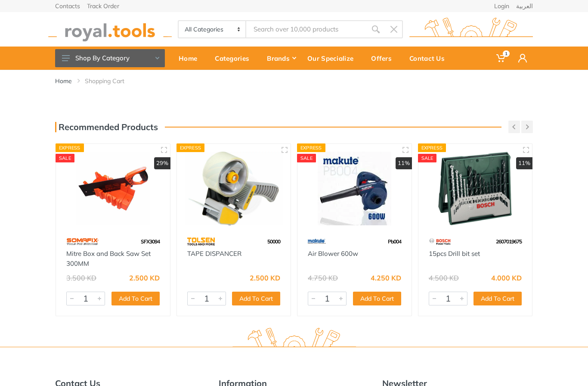  I want to click on nav: breadcrumb, so click(294, 81).